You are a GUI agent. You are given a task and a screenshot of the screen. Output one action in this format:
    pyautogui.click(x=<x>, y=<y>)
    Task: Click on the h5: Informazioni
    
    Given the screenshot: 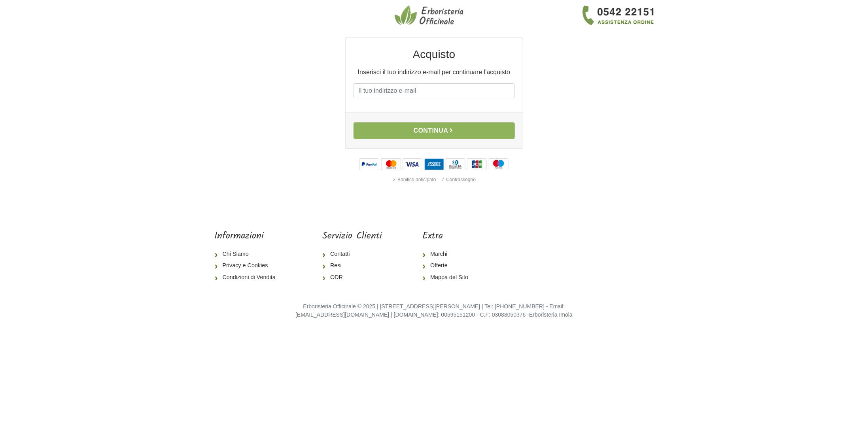 What is the action you would take?
    pyautogui.click(x=248, y=236)
    